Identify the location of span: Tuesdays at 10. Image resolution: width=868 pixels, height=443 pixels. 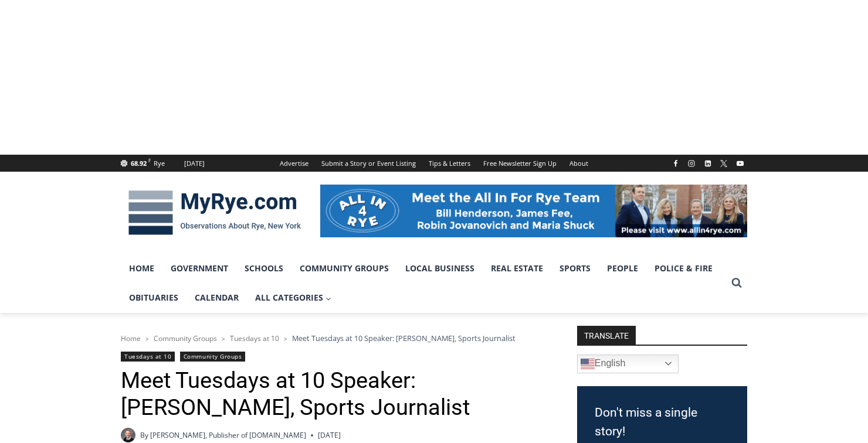
(254, 338).